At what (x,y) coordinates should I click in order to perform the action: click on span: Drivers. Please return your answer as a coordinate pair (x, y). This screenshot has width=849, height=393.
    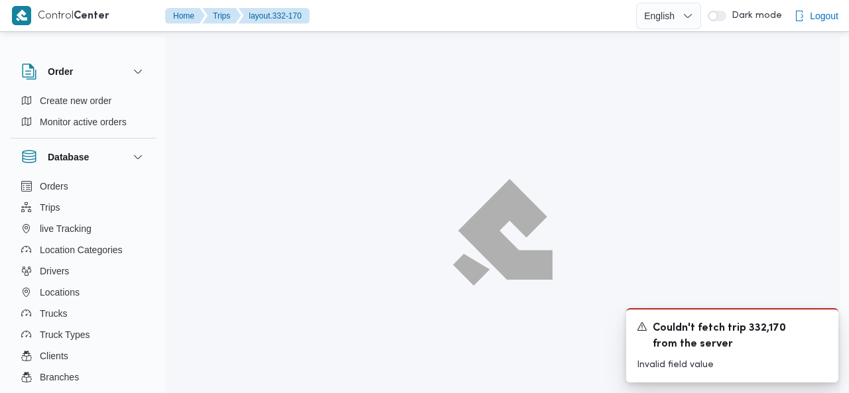
    Looking at the image, I should click on (54, 271).